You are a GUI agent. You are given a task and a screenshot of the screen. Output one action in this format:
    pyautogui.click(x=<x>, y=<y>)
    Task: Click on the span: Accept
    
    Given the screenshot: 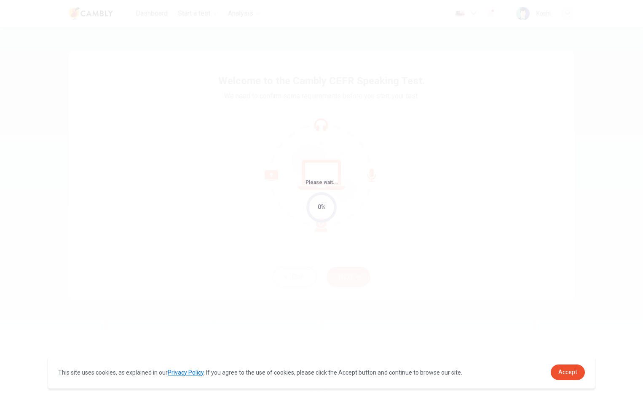 What is the action you would take?
    pyautogui.click(x=568, y=372)
    